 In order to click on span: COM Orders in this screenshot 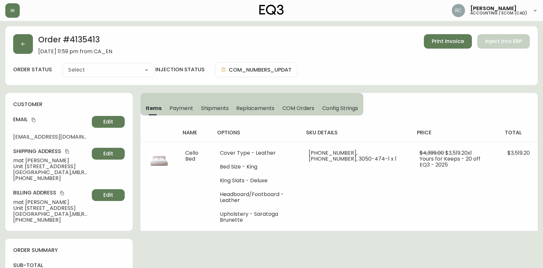, I will do `click(298, 108)`.